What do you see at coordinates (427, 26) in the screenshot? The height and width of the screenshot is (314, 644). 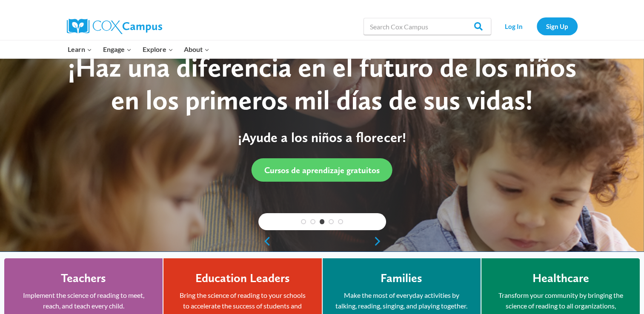 I see `input: Search Cox Campus` at bounding box center [427, 26].